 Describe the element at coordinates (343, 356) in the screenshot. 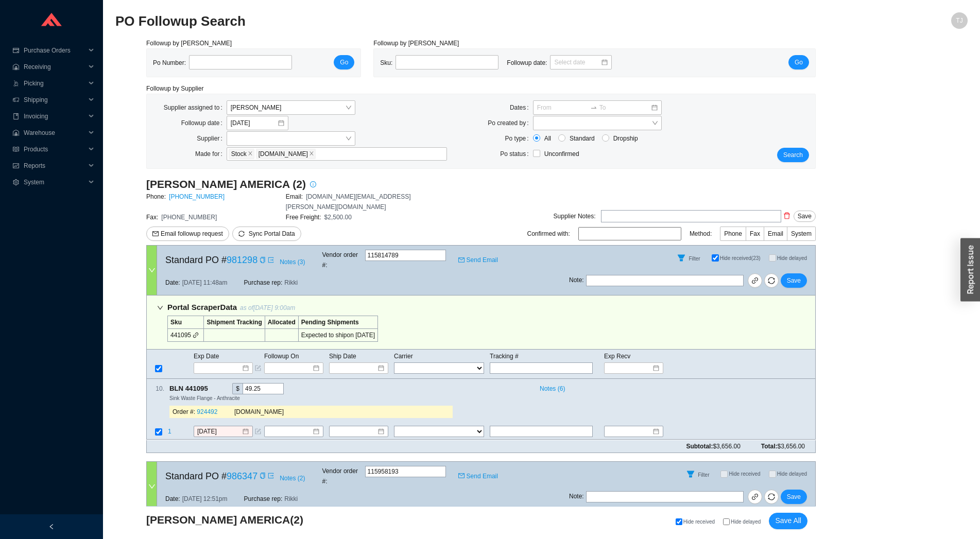

I see `span: Ship Date` at that location.